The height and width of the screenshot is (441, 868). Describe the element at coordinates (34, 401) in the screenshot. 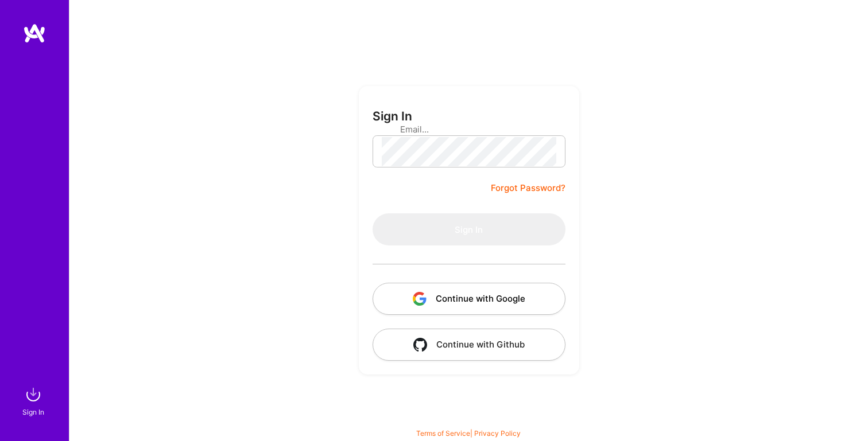

I see `a: sign inSign In` at that location.